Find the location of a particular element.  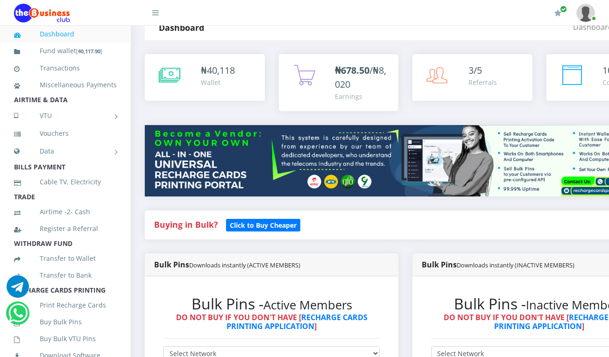

b: 40,117.90 is located at coordinates (89, 51).